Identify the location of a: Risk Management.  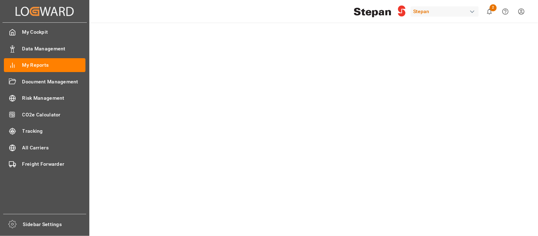
(45, 98).